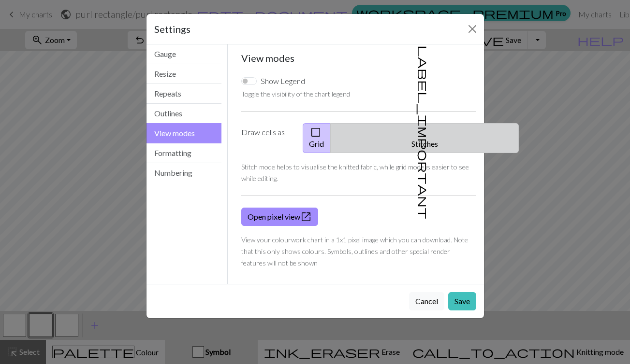  Describe the element at coordinates (354, 252) in the screenshot. I see `small: View your colourwork chart in a 1x1 pixel image which you can download. Note that this only shows...` at that location.